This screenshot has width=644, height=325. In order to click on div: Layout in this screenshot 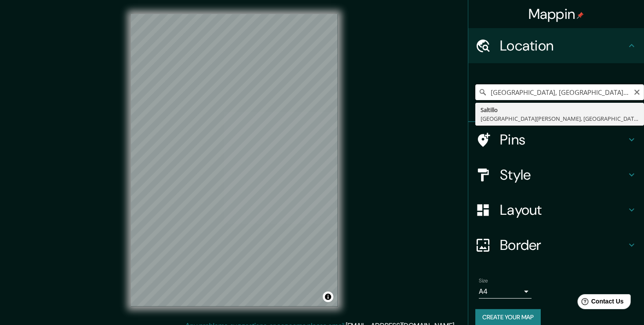, I will do `click(556, 210)`.